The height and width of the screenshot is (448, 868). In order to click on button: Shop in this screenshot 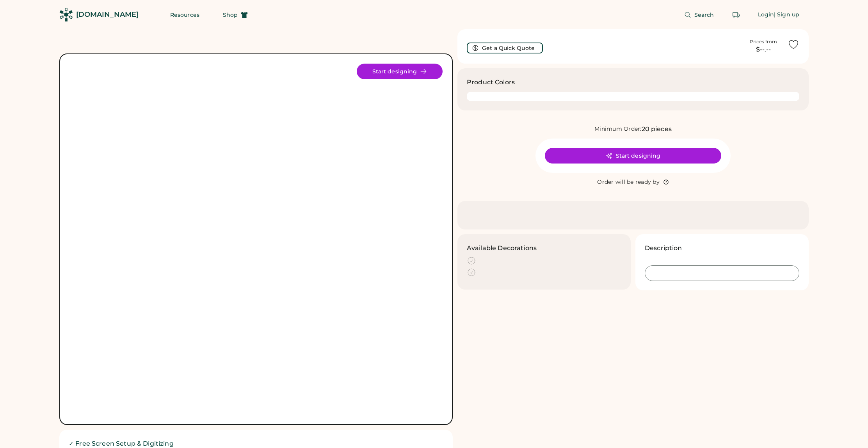, I will do `click(235, 14)`.